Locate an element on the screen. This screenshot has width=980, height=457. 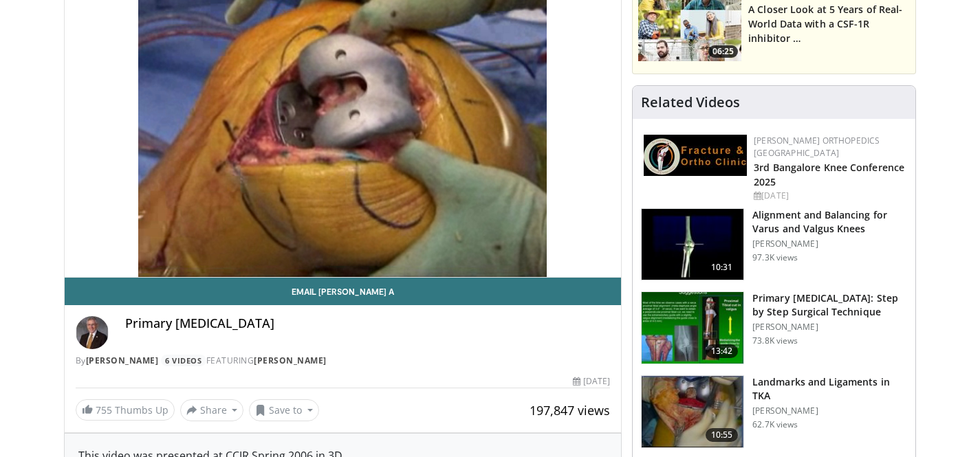
button: Share is located at coordinates (212, 410).